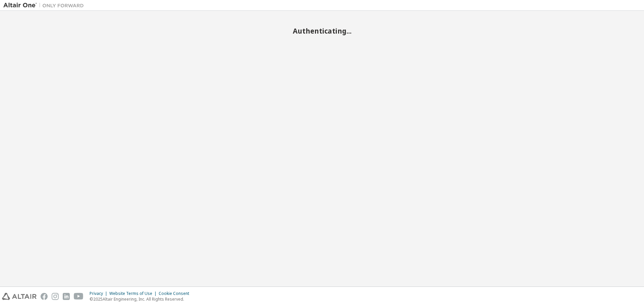 Image resolution: width=644 pixels, height=306 pixels. What do you see at coordinates (99, 294) in the screenshot?
I see `div: Privacy` at bounding box center [99, 294].